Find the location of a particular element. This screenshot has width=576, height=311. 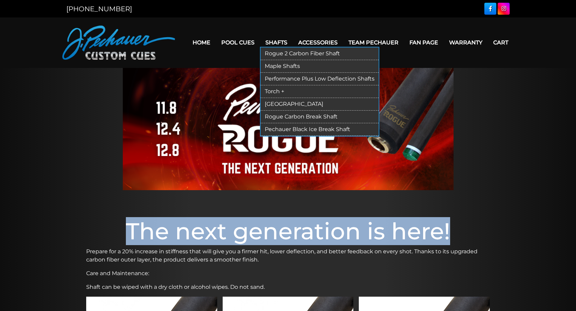

a: Fan Page is located at coordinates (424, 42).